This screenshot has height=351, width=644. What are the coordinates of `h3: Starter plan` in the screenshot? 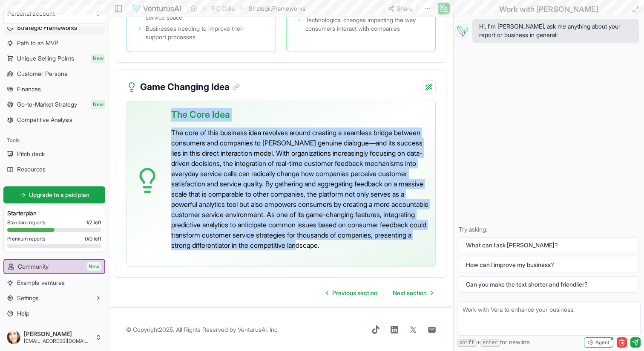 It's located at (54, 213).